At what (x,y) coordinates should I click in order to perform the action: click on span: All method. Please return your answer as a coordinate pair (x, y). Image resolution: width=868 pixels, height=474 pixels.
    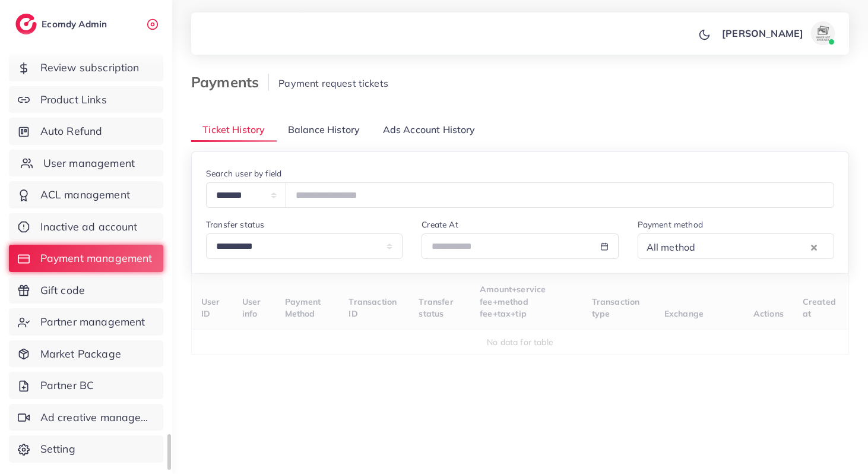
    Looking at the image, I should click on (671, 247).